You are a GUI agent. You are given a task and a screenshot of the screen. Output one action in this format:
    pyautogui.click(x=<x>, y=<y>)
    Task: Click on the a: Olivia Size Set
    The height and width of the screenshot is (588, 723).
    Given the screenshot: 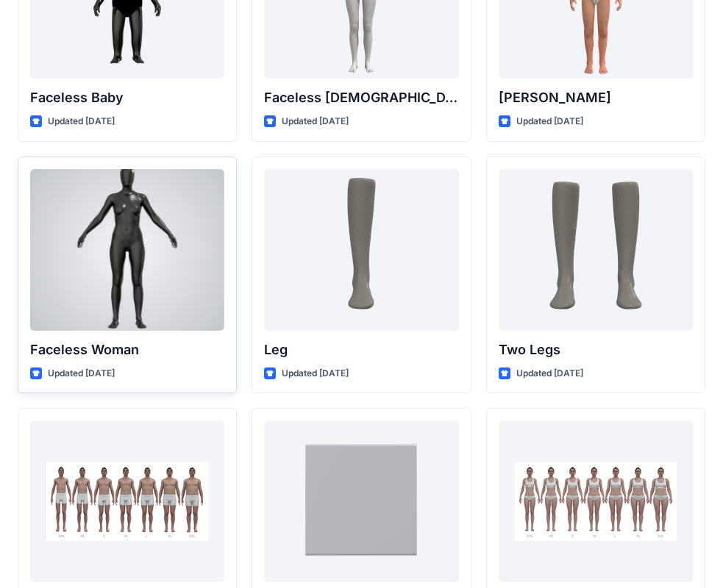 What is the action you would take?
    pyautogui.click(x=596, y=502)
    